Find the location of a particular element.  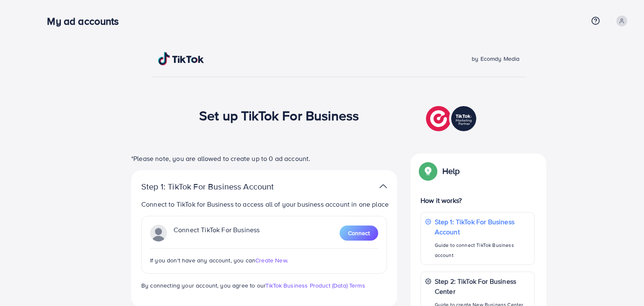

h3: My ad accounts is located at coordinates (86, 21).